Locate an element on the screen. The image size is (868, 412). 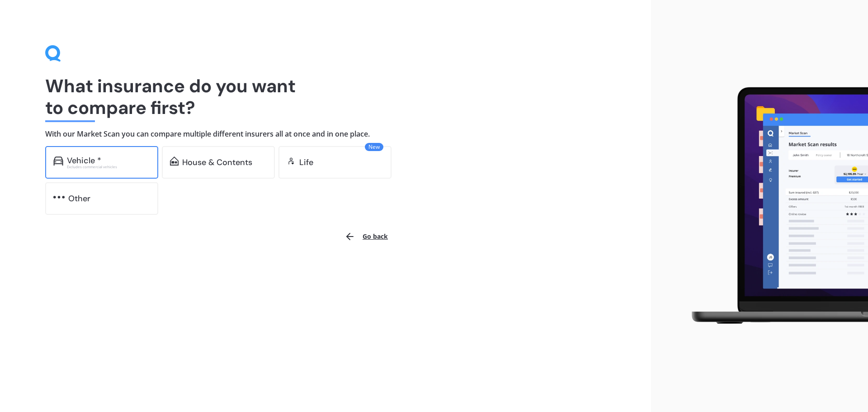
h1: What insurance do you want to compare first? is located at coordinates (325, 97).